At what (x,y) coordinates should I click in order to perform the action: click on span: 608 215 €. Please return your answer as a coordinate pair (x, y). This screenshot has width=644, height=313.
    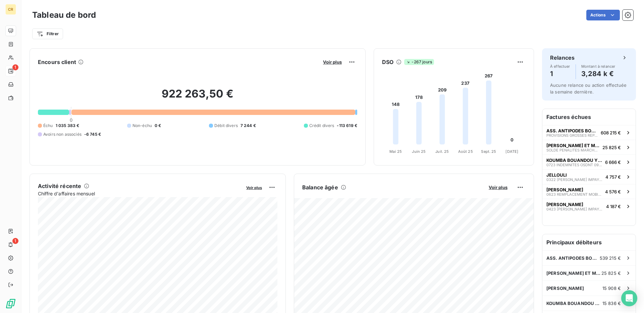
    Looking at the image, I should click on (611, 133).